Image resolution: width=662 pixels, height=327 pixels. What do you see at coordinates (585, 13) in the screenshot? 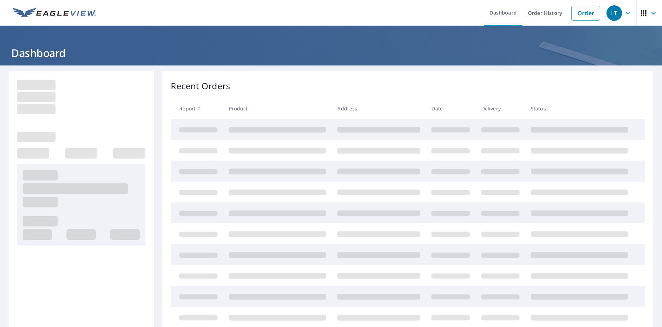
I see `a: Order` at bounding box center [585, 13].